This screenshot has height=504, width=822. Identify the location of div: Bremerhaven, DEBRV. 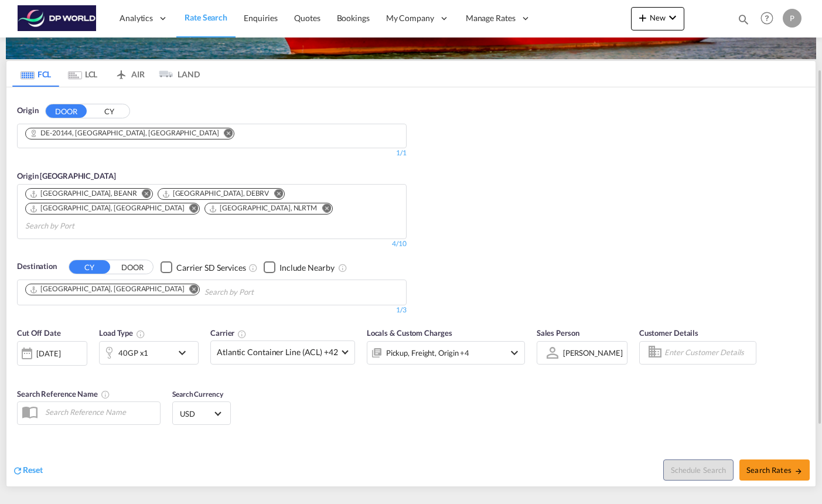
(216, 193).